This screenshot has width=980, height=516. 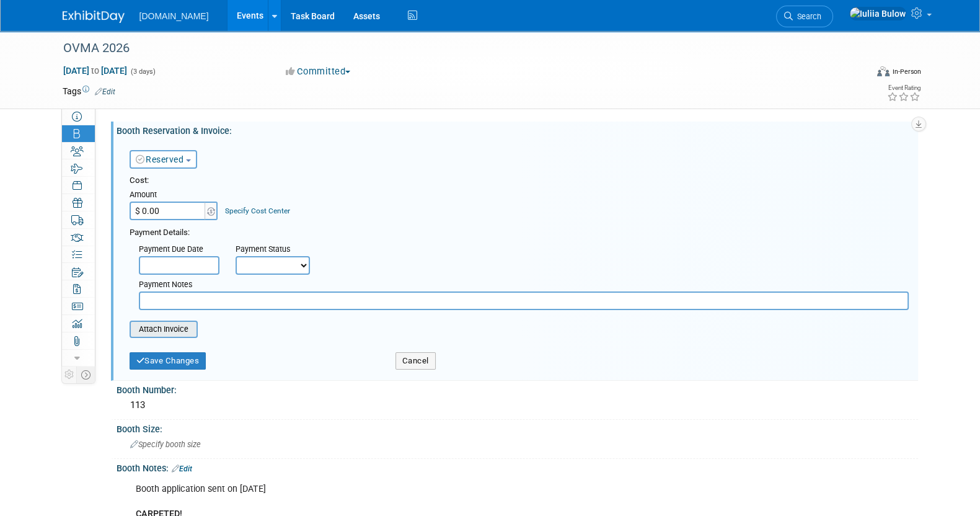 I want to click on div: In-Person, so click(x=906, y=72).